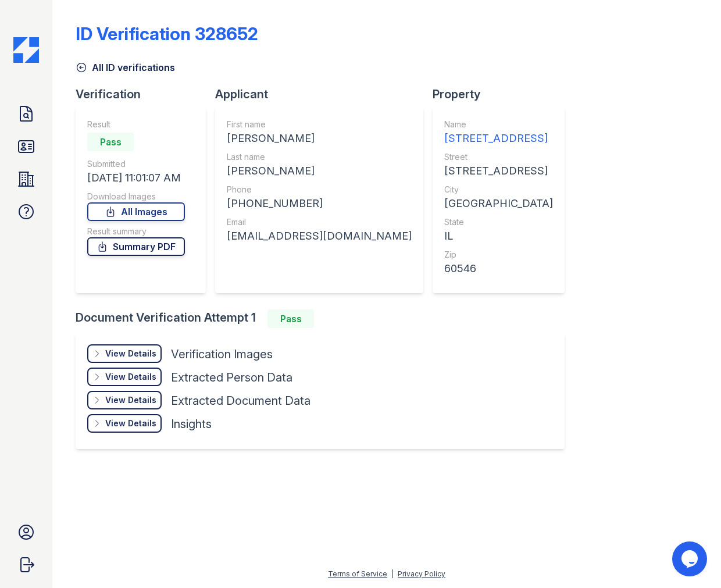 The width and height of the screenshot is (721, 588). I want to click on div: Submitted, so click(136, 164).